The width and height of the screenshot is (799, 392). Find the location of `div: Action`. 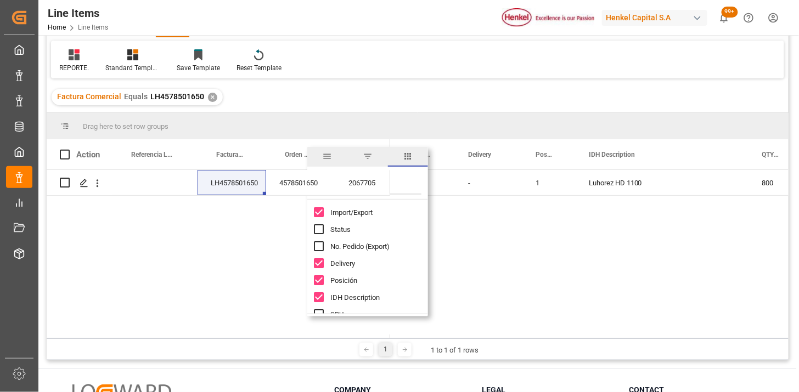

div: Action is located at coordinates (88, 155).